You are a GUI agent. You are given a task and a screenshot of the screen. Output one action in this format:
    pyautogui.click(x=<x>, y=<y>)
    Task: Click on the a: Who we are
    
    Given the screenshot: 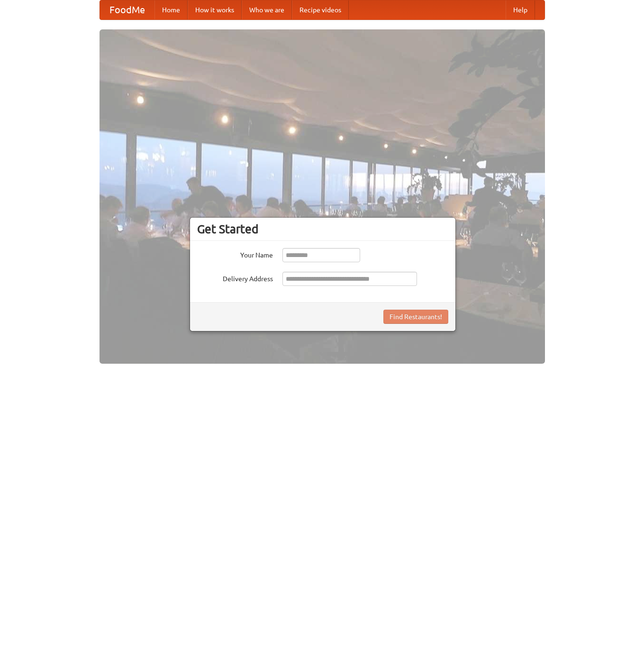 What is the action you would take?
    pyautogui.click(x=267, y=10)
    